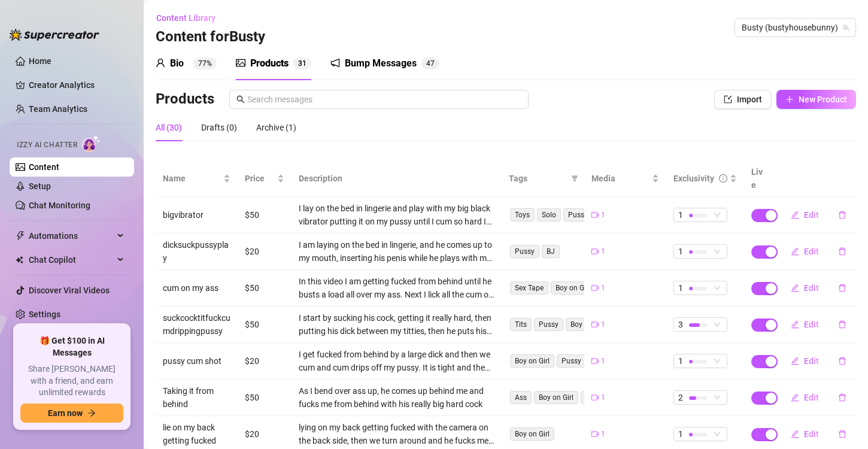 The image size is (868, 449). What do you see at coordinates (20, 236) in the screenshot?
I see `span: thunderbolt` at bounding box center [20, 236].